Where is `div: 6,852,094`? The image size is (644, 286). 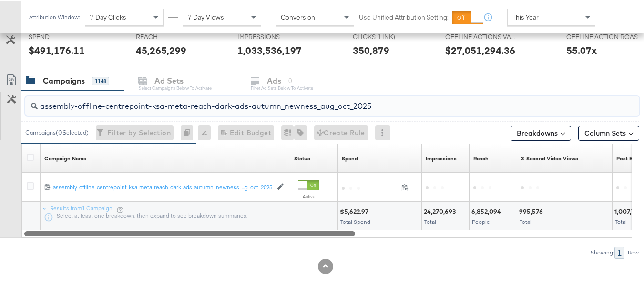
div: 6,852,094 is located at coordinates (488, 210).